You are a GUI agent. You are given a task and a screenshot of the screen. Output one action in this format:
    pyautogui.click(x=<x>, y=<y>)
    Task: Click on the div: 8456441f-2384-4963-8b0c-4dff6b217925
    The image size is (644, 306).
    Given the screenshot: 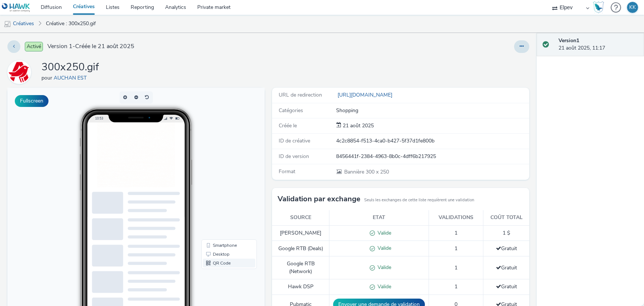 What is the action you would take?
    pyautogui.click(x=432, y=157)
    